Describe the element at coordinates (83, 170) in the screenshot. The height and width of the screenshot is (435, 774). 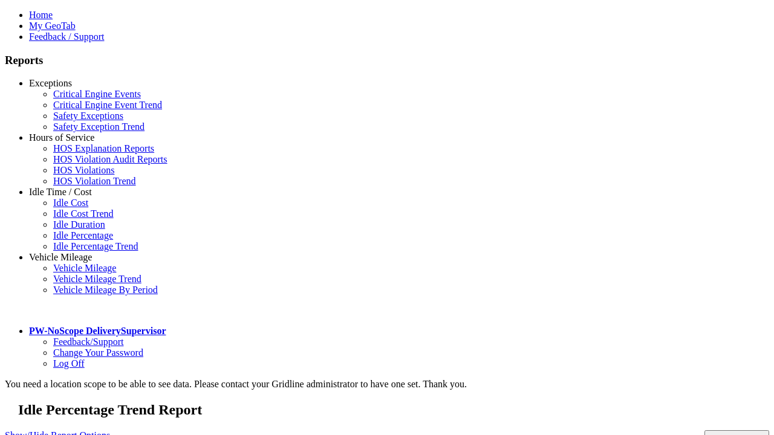
I see `a: HOS Violations` at that location.